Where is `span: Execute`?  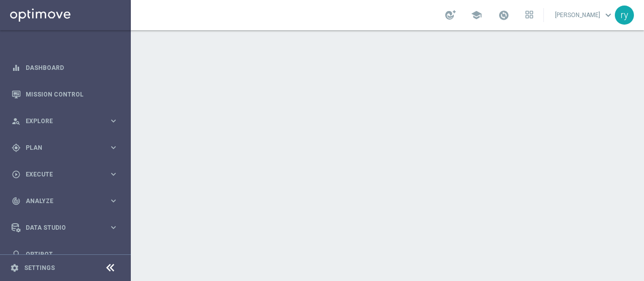
span: Execute is located at coordinates (67, 174).